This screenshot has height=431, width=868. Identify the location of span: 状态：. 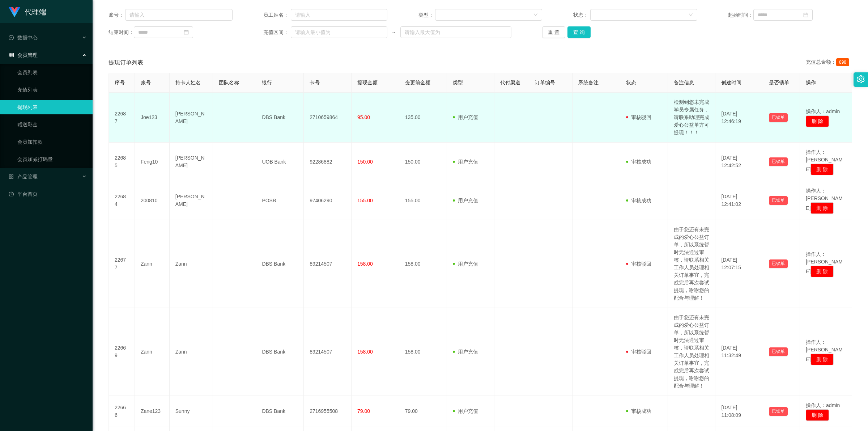
(582, 15).